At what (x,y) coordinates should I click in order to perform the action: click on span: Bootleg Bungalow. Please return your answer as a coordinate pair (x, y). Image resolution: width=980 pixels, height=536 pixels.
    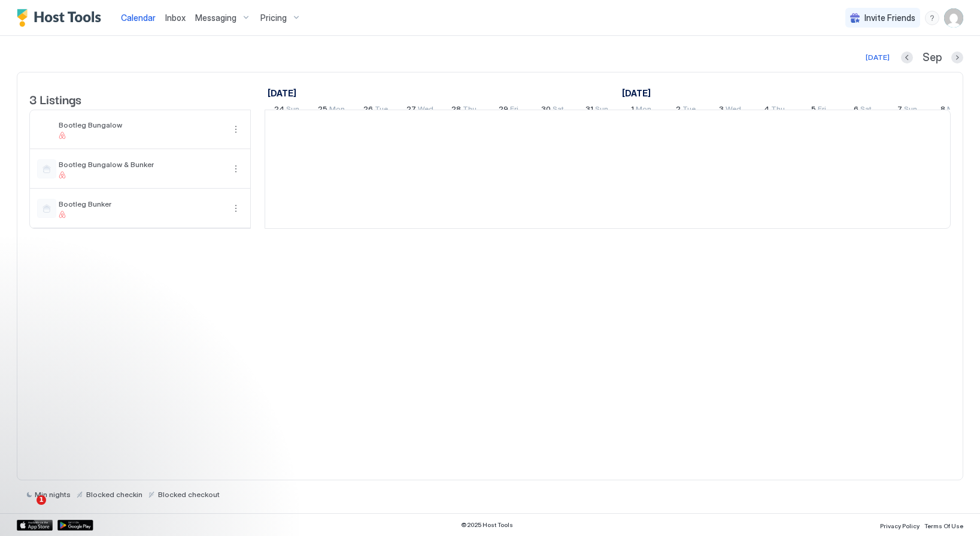
    Looking at the image, I should click on (141, 124).